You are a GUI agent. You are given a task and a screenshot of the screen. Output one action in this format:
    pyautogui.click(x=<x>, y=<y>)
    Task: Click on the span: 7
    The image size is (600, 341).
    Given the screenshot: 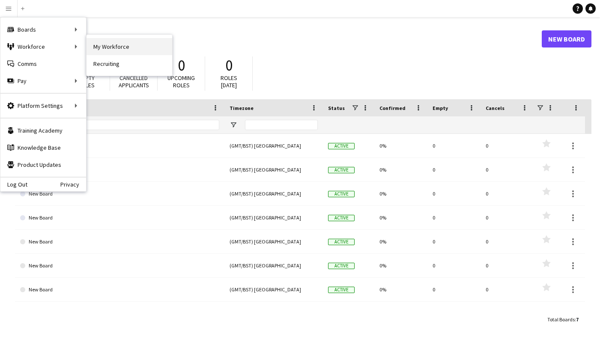 What is the action you would take?
    pyautogui.click(x=577, y=319)
    